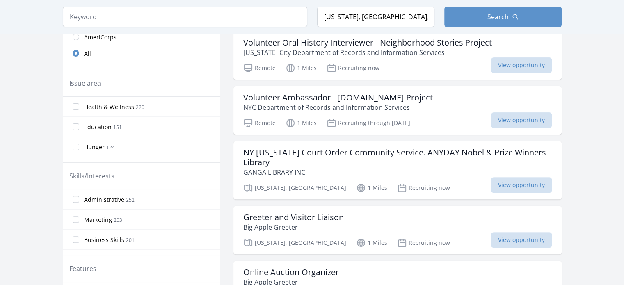 The width and height of the screenshot is (624, 285). Describe the element at coordinates (110, 147) in the screenshot. I see `span: 124` at that location.